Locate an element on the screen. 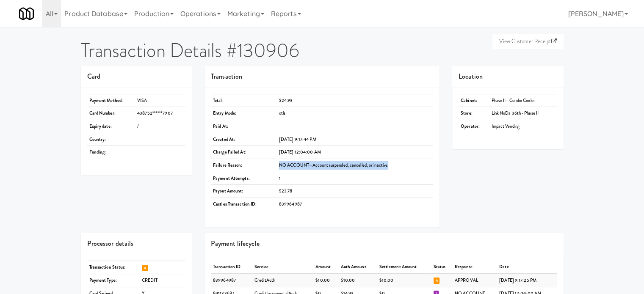 This screenshot has height=294, width=644. strong: Created At: is located at coordinates (224, 139).